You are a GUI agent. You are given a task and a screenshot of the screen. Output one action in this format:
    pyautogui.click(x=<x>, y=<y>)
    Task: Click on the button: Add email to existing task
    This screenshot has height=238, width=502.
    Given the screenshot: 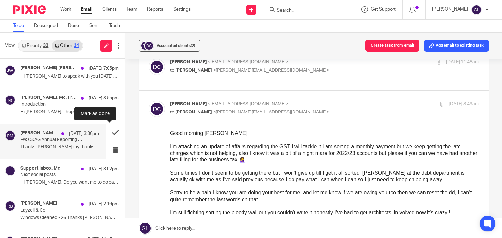 What is the action you would take?
    pyautogui.click(x=456, y=46)
    